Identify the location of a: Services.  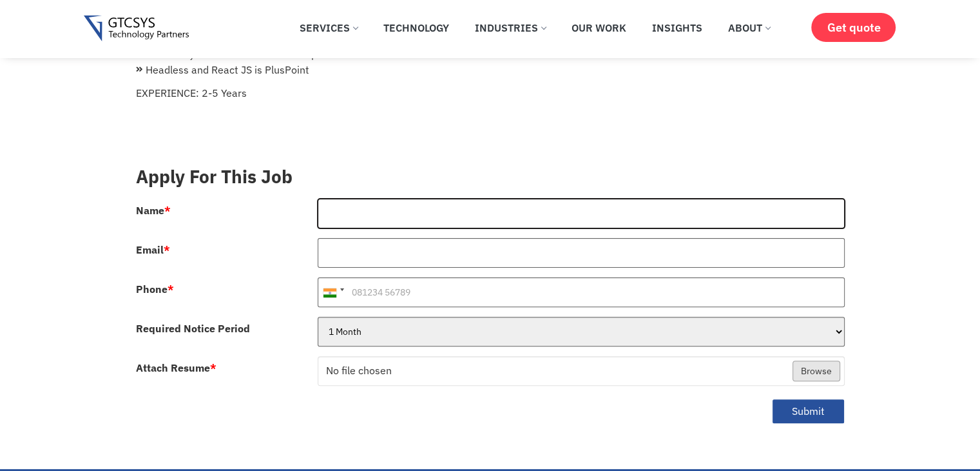
(329, 28).